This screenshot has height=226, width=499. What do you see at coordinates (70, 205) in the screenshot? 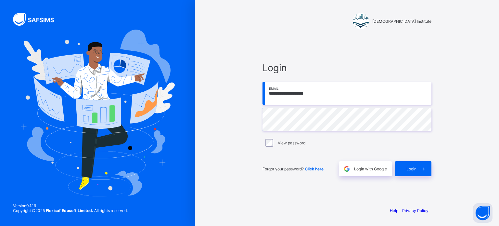
I see `span: Version 0.1.19` at bounding box center [70, 205].